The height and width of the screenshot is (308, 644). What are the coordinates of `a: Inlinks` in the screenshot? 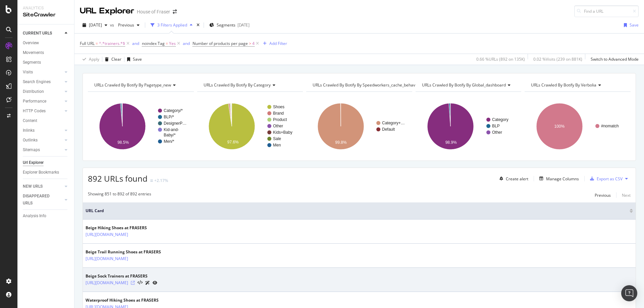 It's located at (43, 130).